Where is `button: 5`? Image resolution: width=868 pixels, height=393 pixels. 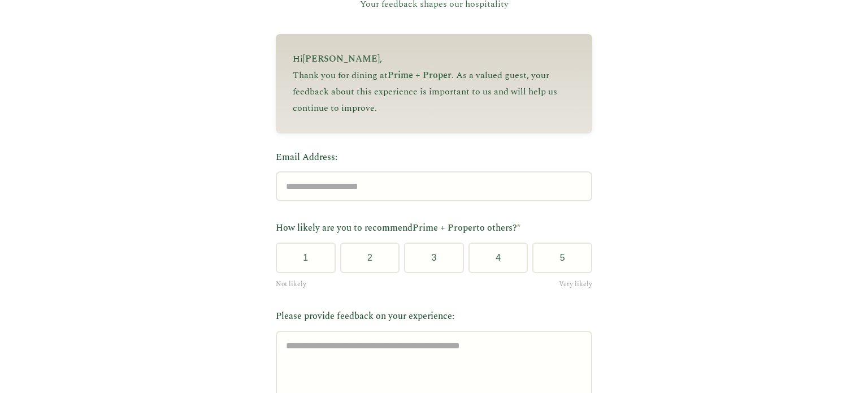
button: 5 is located at coordinates (562, 258).